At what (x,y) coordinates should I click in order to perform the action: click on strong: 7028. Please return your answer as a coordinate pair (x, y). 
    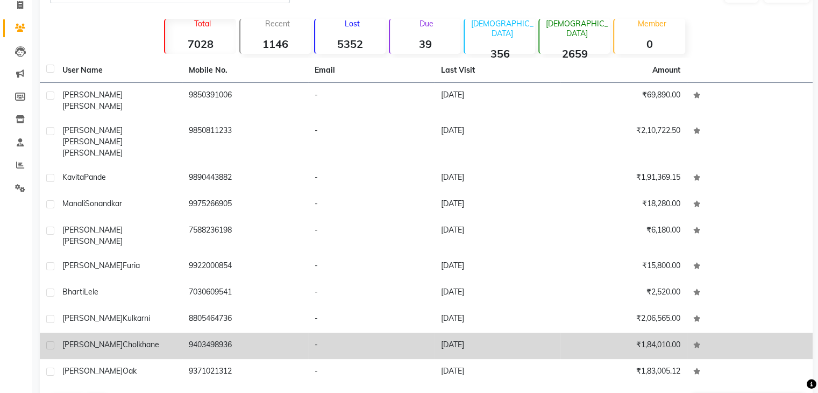
    Looking at the image, I should click on (200, 44).